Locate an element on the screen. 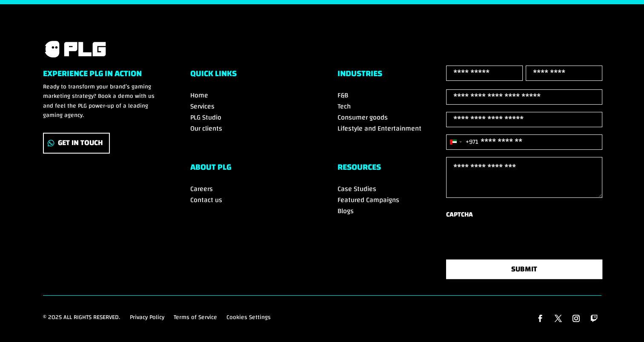 The height and width of the screenshot is (342, 644). span: Featured Campaigns is located at coordinates (368, 200).